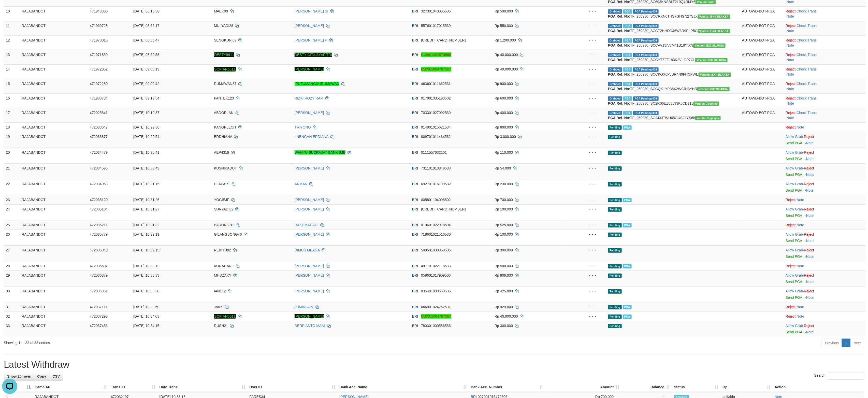  What do you see at coordinates (505, 137) in the screenshot?
I see `span: Rp 3.000.000` at bounding box center [505, 137].